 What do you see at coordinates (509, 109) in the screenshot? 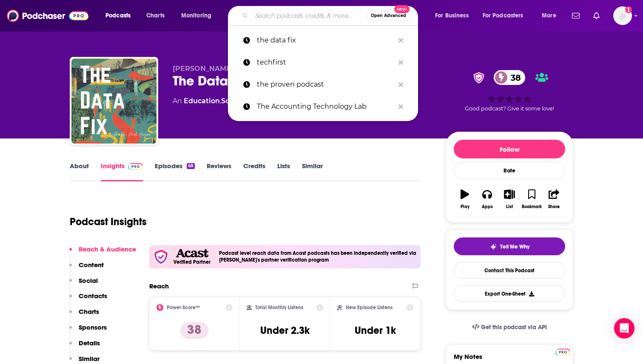
I see `span: Good podcast? Give it some love!` at bounding box center [509, 109].